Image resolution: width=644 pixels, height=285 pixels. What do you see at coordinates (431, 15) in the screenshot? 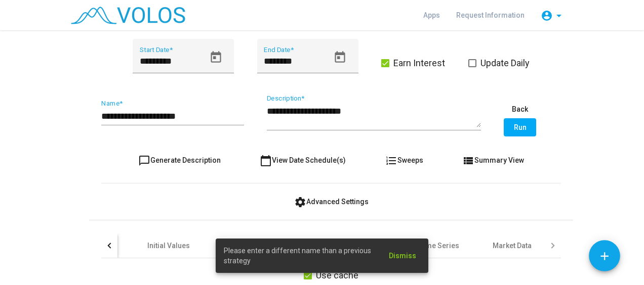
I see `span: Apps` at bounding box center [431, 15].